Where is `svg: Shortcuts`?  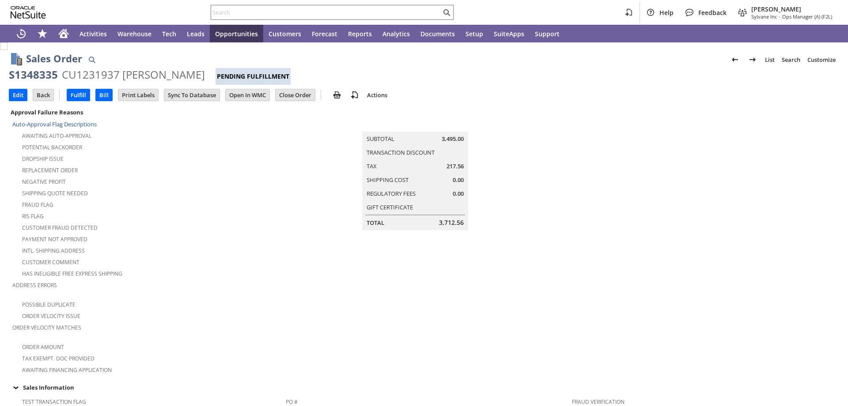
svg: Shortcuts is located at coordinates (42, 34).